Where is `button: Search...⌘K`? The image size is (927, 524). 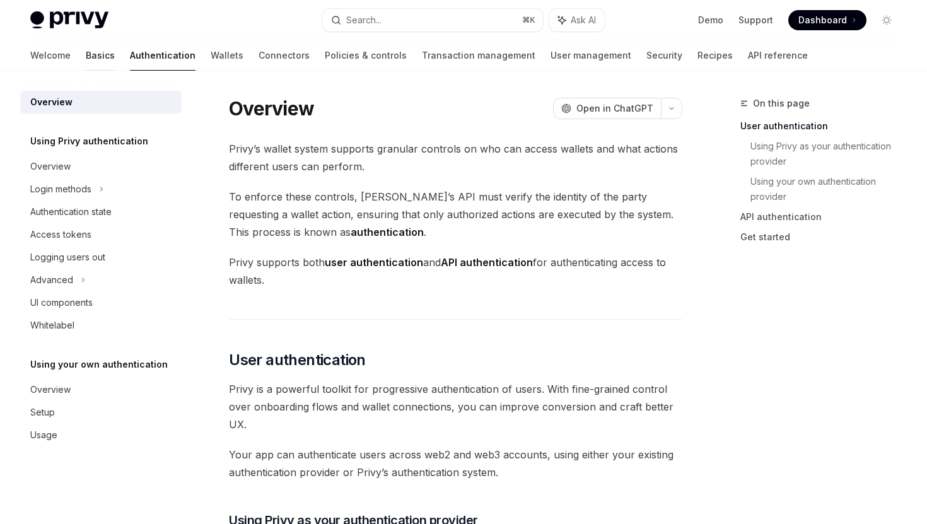
button: Search...⌘K is located at coordinates (432, 20).